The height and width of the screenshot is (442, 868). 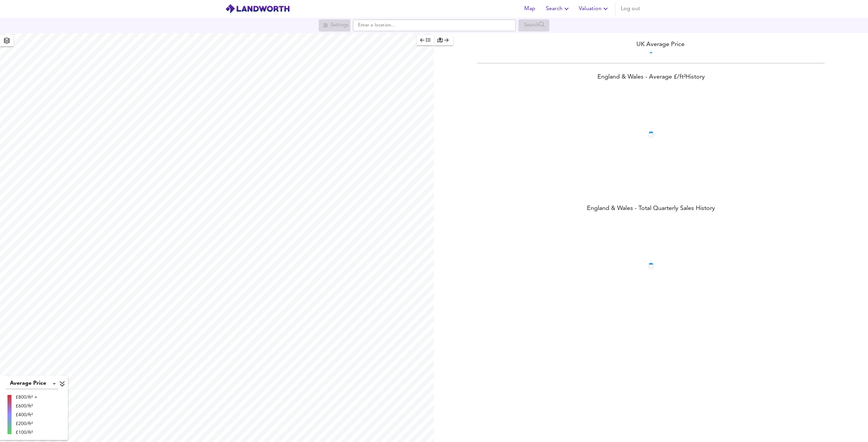 I want to click on img: logo, so click(x=258, y=9).